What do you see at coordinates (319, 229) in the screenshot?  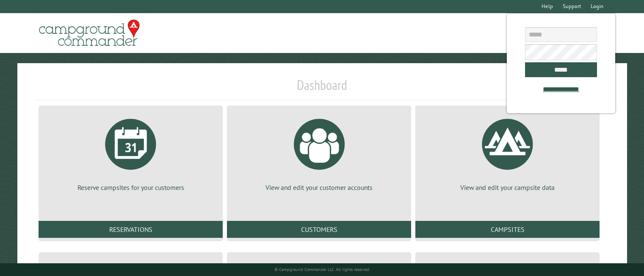 I see `a: Customers` at bounding box center [319, 229].